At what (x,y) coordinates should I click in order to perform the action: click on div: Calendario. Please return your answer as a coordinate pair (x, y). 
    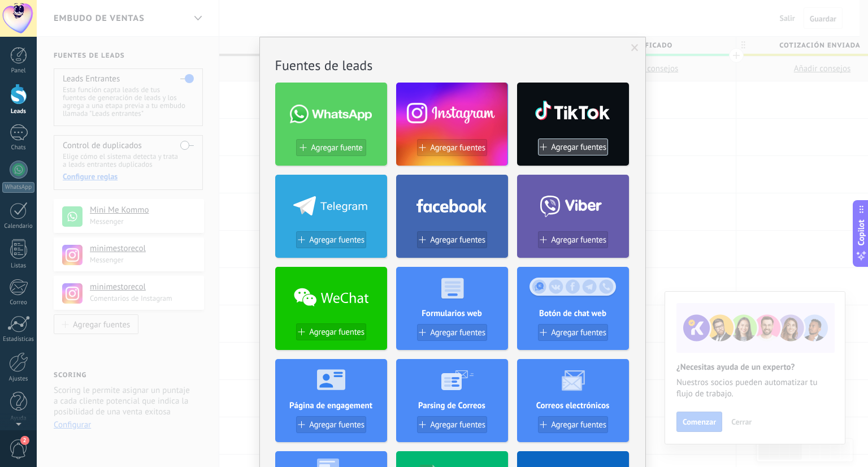
    Looking at the image, I should click on (19, 226).